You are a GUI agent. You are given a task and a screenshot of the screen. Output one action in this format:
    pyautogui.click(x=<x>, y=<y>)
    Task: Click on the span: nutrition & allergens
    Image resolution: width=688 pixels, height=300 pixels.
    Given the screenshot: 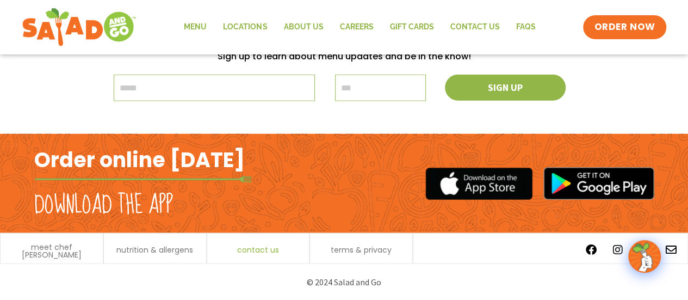 What is the action you would take?
    pyautogui.click(x=154, y=250)
    